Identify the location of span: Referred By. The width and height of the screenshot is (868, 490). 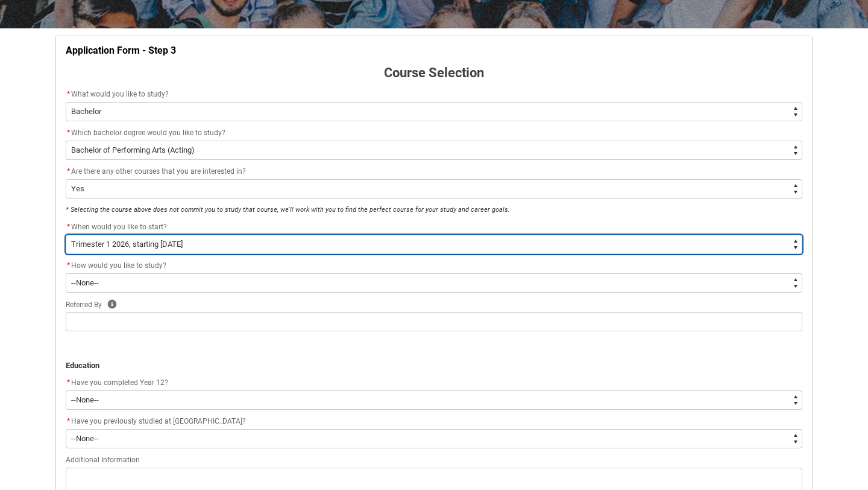
(84, 305).